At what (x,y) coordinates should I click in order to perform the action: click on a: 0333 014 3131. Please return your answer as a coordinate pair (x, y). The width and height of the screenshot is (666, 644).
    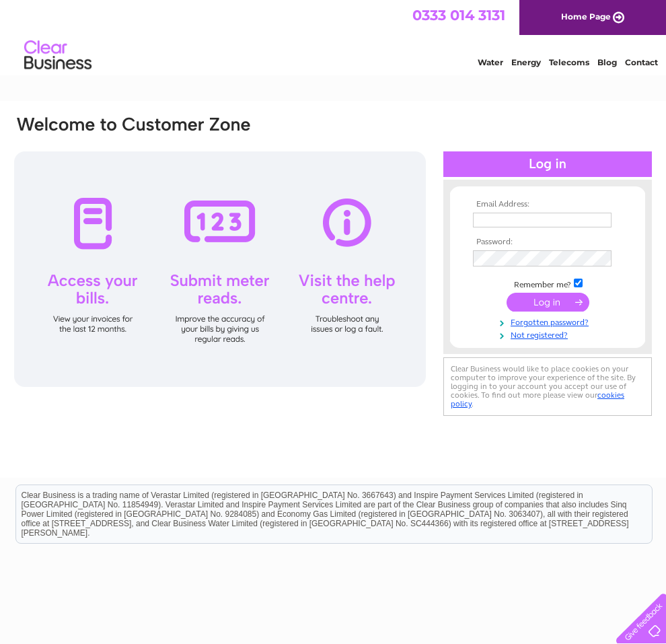
    Looking at the image, I should click on (459, 15).